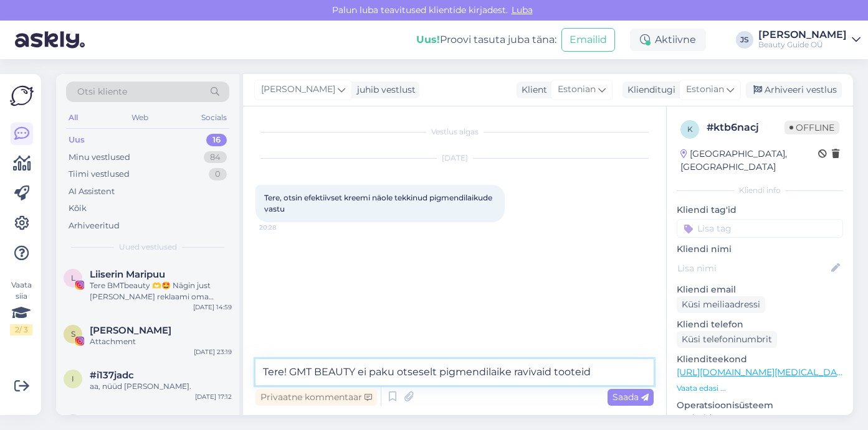 The height and width of the screenshot is (430, 868). Describe the element at coordinates (73, 334) in the screenshot. I see `span: S` at that location.